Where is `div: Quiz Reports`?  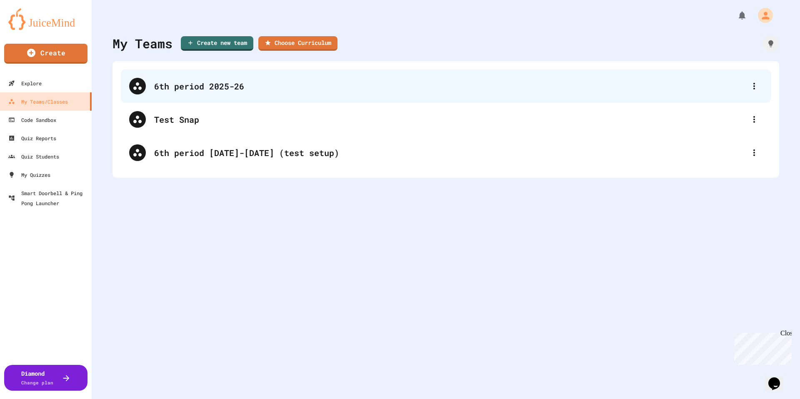 div: Quiz Reports is located at coordinates (32, 138).